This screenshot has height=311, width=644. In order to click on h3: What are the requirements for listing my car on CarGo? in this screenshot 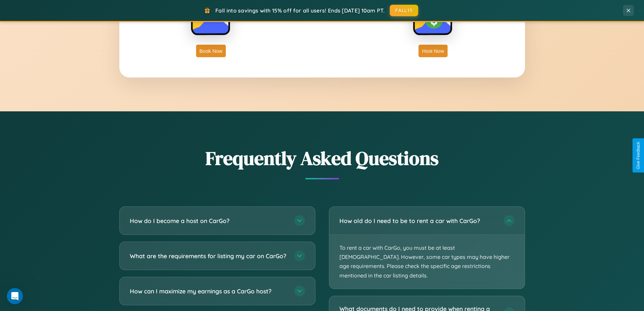, I will do `click(209, 256)`.